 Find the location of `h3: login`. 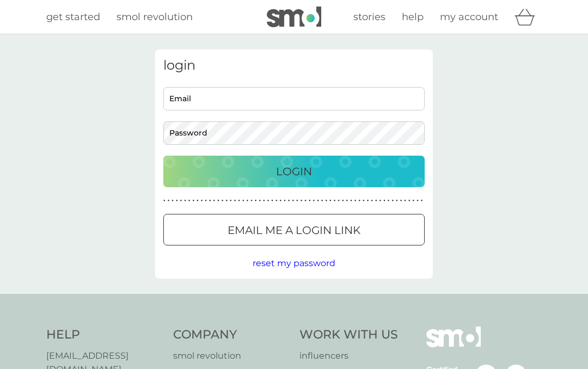

h3: login is located at coordinates (294, 65).